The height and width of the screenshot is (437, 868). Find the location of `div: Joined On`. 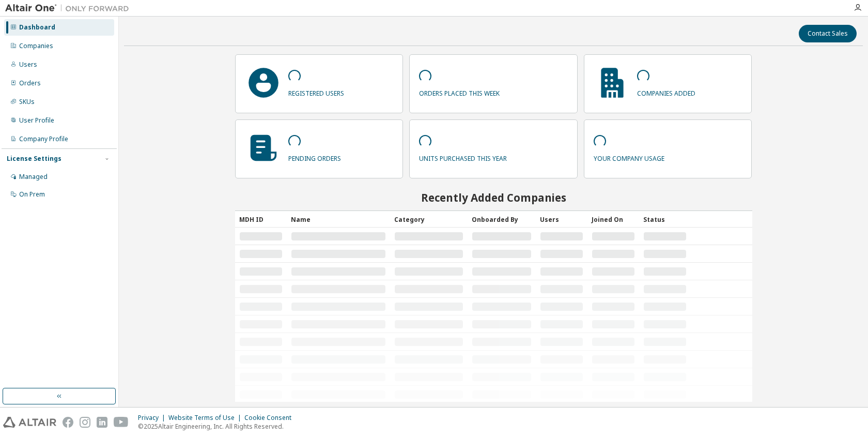

div: Joined On is located at coordinates (613, 219).